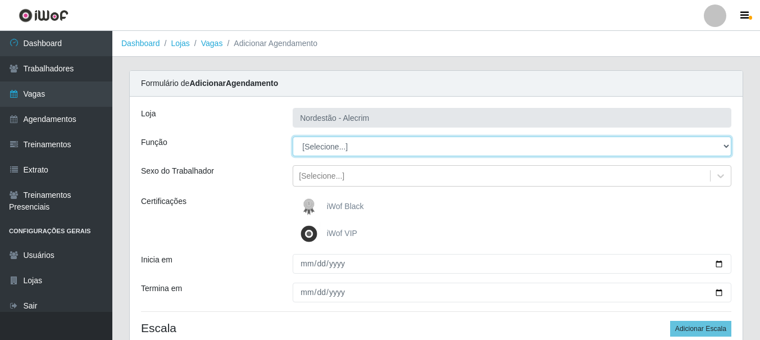 Image resolution: width=760 pixels, height=340 pixels. What do you see at coordinates (163, 201) in the screenshot?
I see `label: Certificações` at bounding box center [163, 201].